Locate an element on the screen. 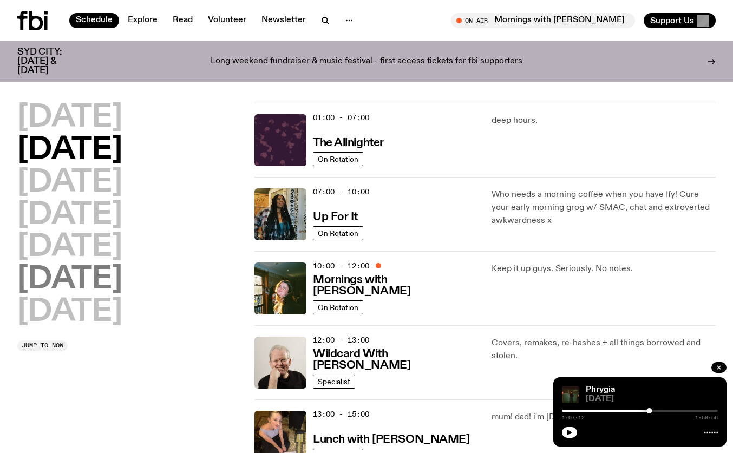 This screenshot has height=453, width=733. img: Stuart is smiling charmingly, wearing a black t-shirt against a stark white background. is located at coordinates (280, 362).